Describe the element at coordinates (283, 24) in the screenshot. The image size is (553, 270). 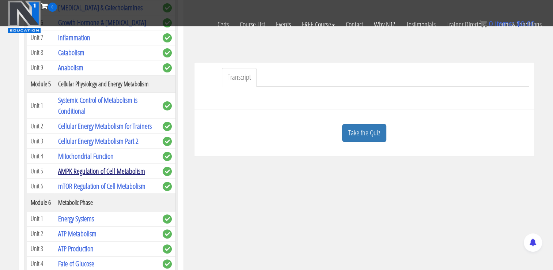
I see `a: Events` at that location.